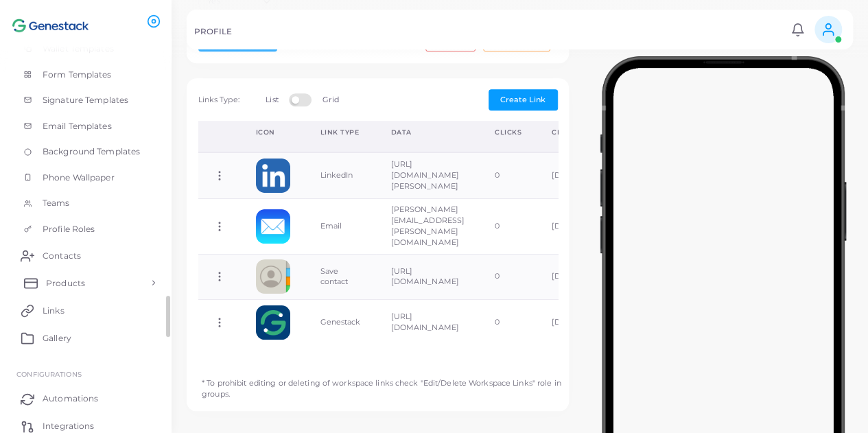 The height and width of the screenshot is (433, 868). Describe the element at coordinates (77, 126) in the screenshot. I see `span: Email Templates` at that location.